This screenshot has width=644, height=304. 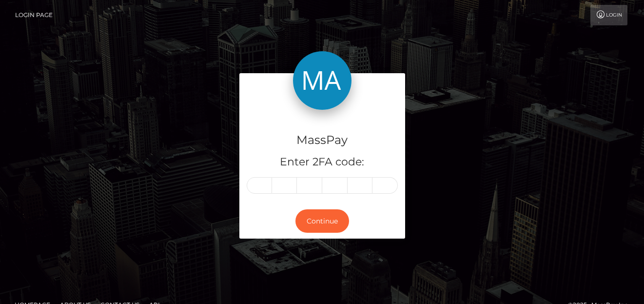 I want to click on a: Login, so click(x=609, y=15).